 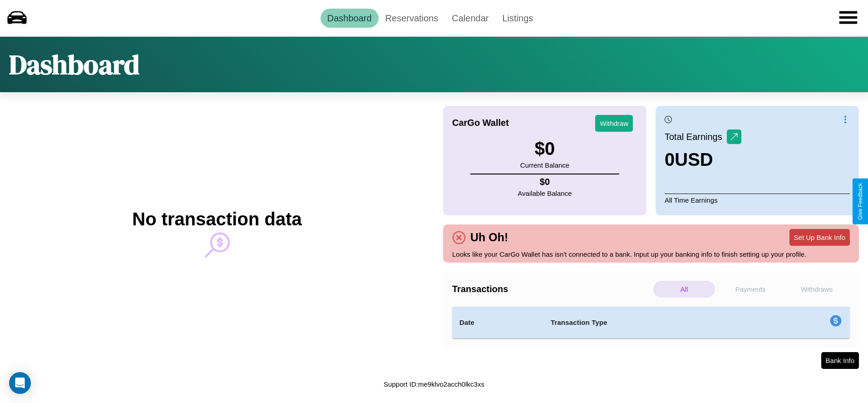 I want to click on h4: CarGo Wallet, so click(x=480, y=122).